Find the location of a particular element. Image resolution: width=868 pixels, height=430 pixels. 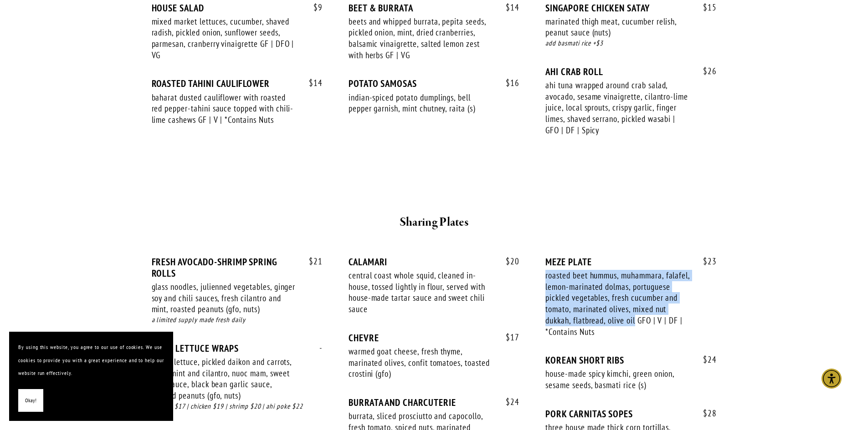

span: 20 is located at coordinates (508, 261).